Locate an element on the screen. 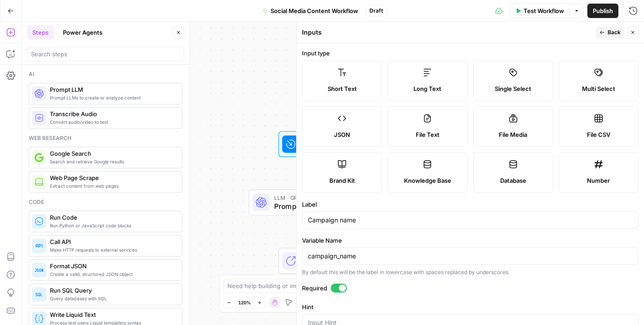 The height and width of the screenshot is (325, 644). span: Draft is located at coordinates (376, 11).